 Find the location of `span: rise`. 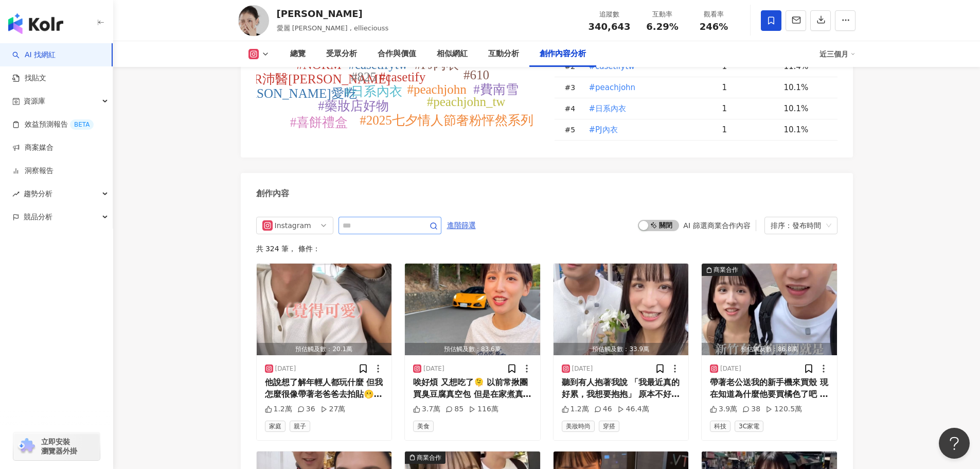

span: rise is located at coordinates (16, 194).